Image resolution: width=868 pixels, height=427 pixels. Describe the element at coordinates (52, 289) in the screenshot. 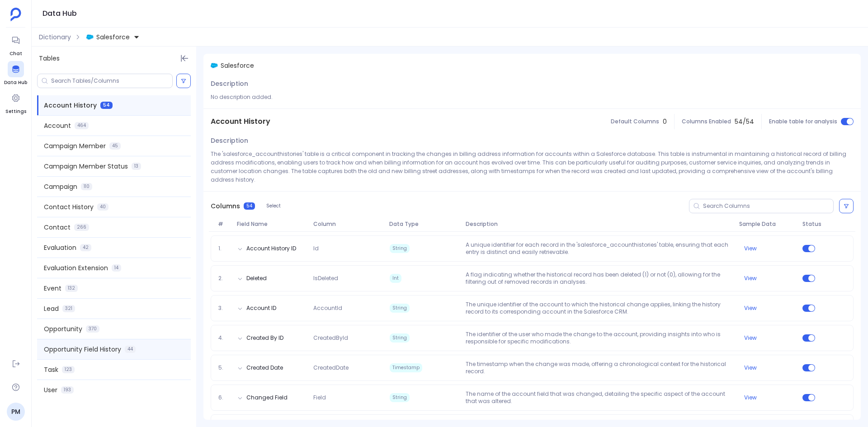

I see `span: Event` at that location.